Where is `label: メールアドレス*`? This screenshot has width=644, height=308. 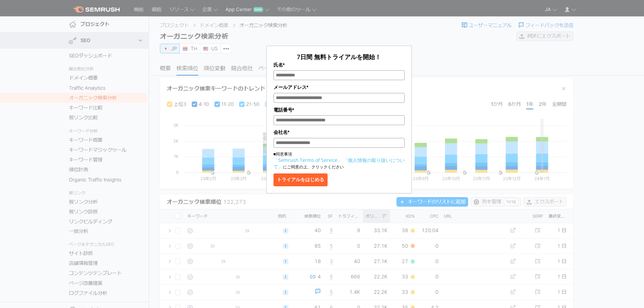 label: メールアドレス* is located at coordinates (339, 87).